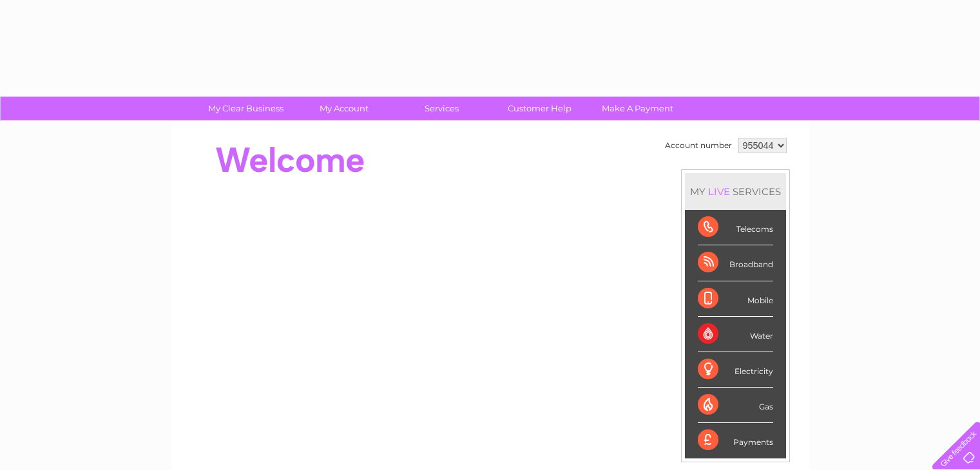 This screenshot has width=980, height=470. What do you see at coordinates (735, 263) in the screenshot?
I see `div: Broadband` at bounding box center [735, 263].